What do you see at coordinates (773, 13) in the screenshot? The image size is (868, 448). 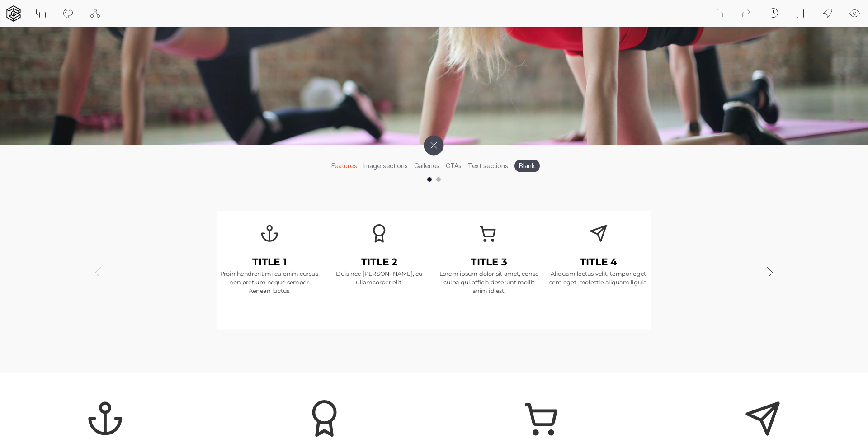 I see `div: Backups` at bounding box center [773, 13].